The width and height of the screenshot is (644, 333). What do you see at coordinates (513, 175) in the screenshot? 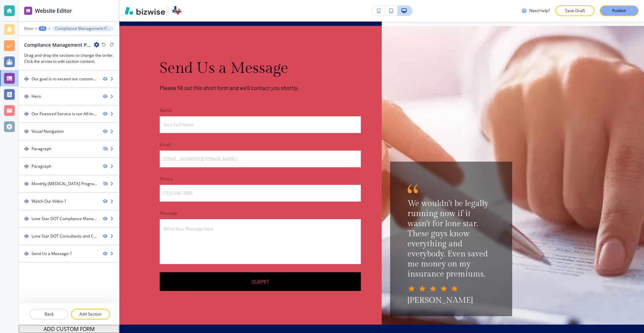
I see `img: 0d05ae9ebe4bf509812b832af8e9112d.webp` at bounding box center [513, 175].